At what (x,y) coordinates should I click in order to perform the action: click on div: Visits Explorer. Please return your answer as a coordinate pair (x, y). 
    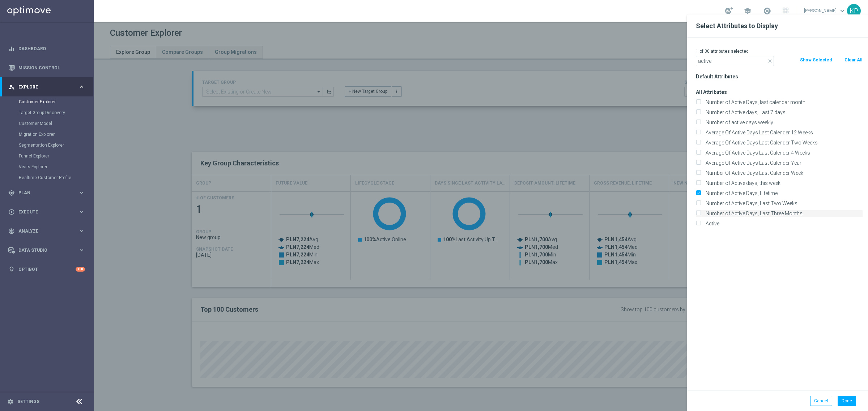
    Looking at the image, I should click on (56, 167).